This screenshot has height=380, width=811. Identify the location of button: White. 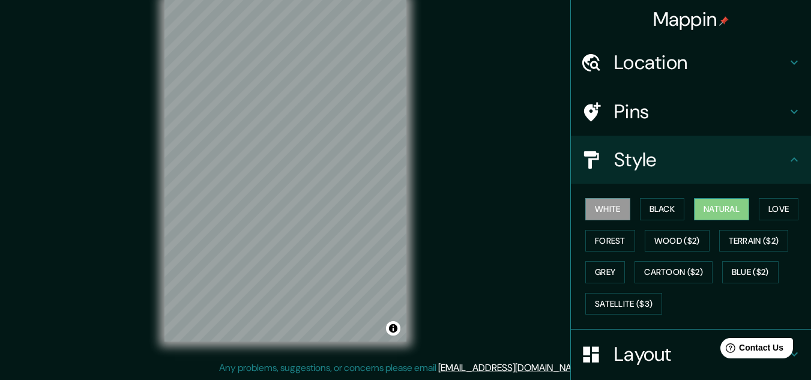
(607, 209).